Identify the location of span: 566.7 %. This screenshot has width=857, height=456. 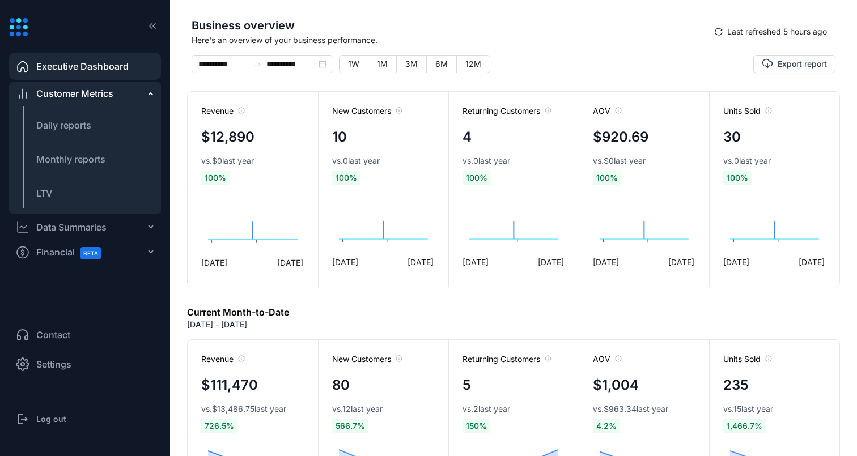
(350, 426).